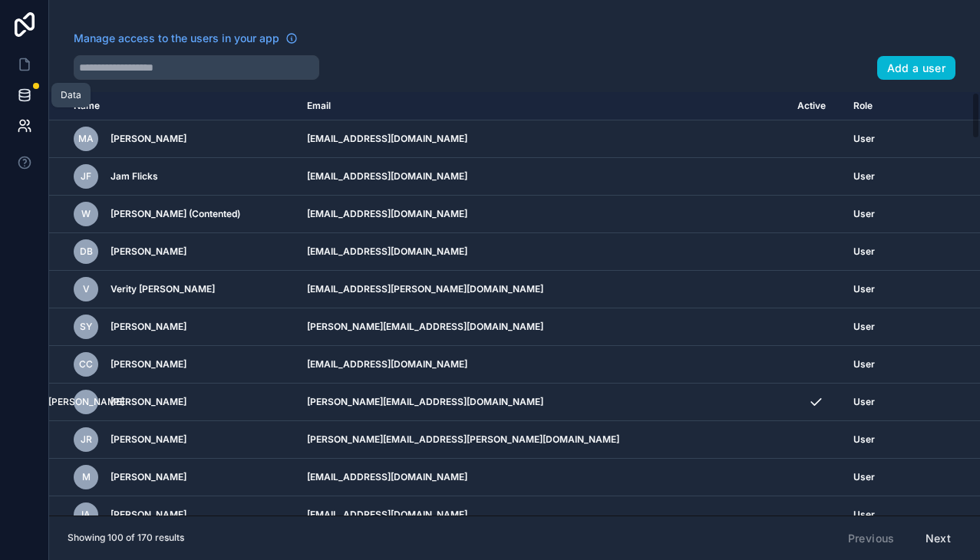 The image size is (980, 560). What do you see at coordinates (916, 68) in the screenshot?
I see `a: Add a user` at bounding box center [916, 68].